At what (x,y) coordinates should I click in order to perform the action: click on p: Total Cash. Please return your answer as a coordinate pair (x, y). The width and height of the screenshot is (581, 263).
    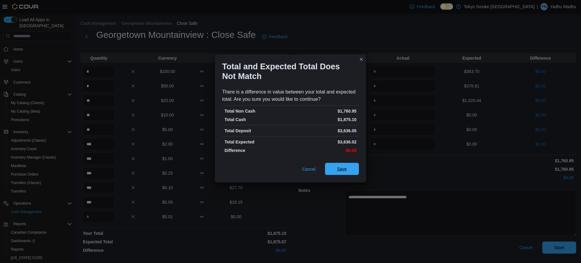
    Looking at the image, I should click on (257, 120).